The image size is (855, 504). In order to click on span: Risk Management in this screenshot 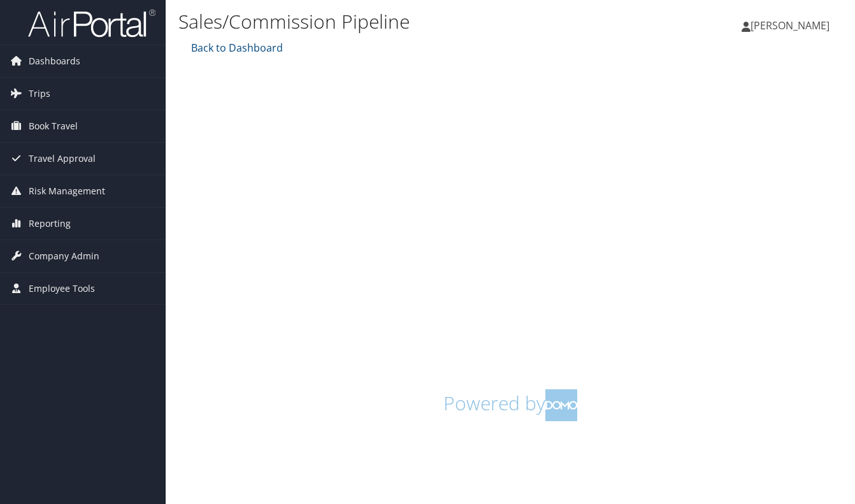, I will do `click(67, 191)`.